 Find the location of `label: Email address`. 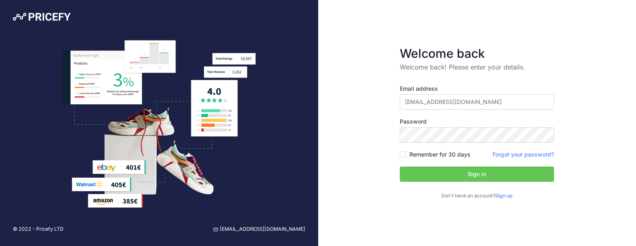

label: Email address is located at coordinates (477, 89).